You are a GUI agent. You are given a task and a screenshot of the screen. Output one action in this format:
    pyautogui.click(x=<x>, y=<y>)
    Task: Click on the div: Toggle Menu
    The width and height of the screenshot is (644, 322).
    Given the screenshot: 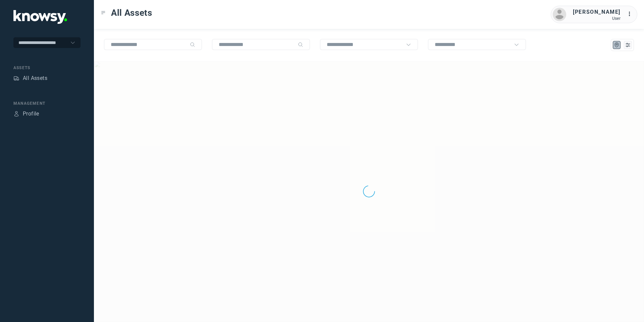 What is the action you would take?
    pyautogui.click(x=103, y=13)
    